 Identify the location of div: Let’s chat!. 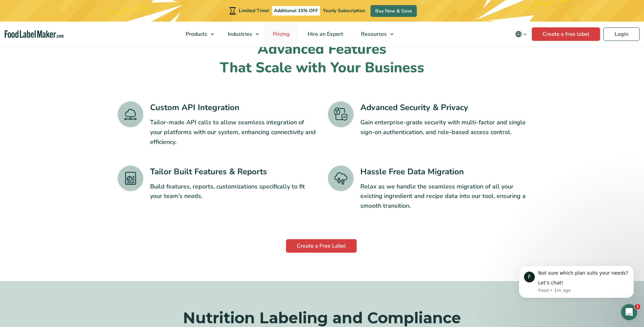
(75, 24).